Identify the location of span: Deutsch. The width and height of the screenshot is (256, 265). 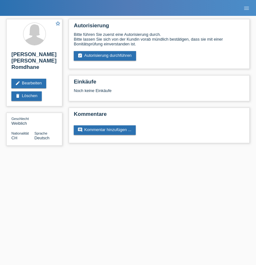
(42, 138).